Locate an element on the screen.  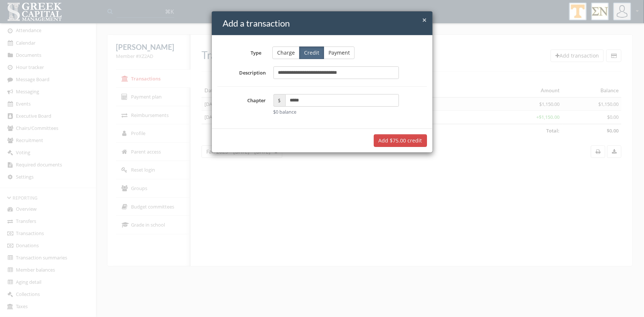
button: Charge is located at coordinates (286, 53).